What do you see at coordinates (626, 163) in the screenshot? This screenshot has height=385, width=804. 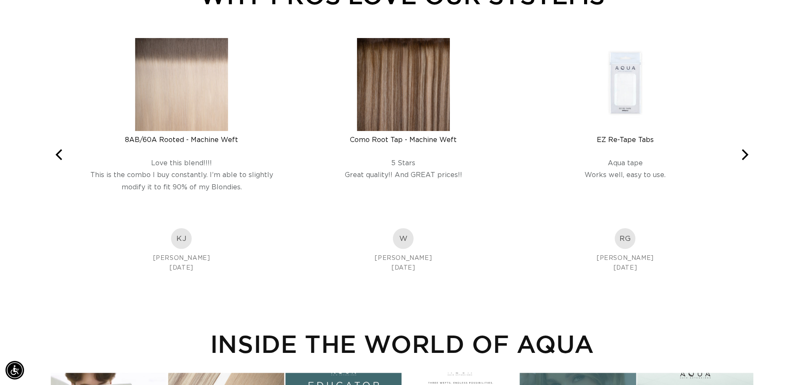 I see `div: Aqua tape` at bounding box center [626, 163].